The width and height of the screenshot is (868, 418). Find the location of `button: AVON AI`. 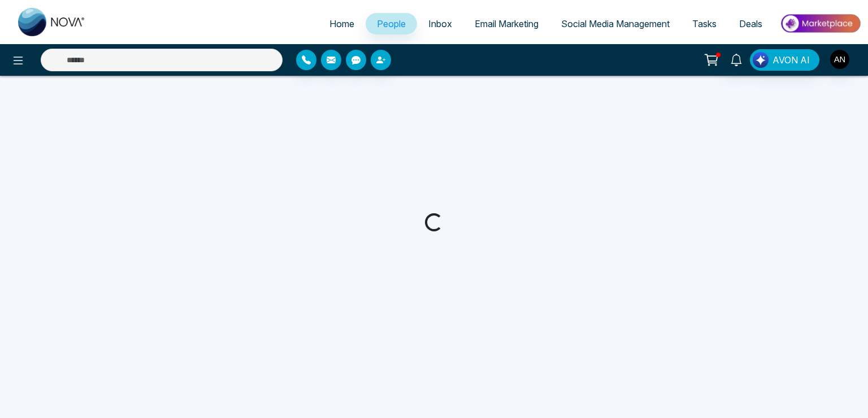

button: AVON AI is located at coordinates (784, 60).